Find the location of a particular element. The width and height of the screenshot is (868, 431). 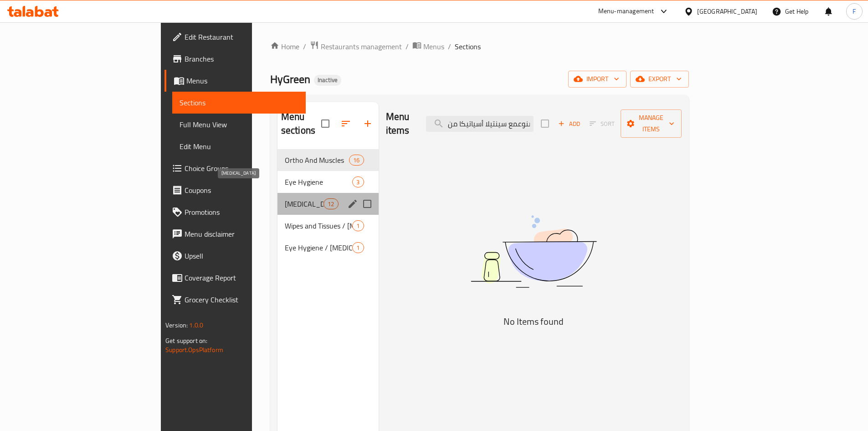

div: Menu-management is located at coordinates (626, 11).